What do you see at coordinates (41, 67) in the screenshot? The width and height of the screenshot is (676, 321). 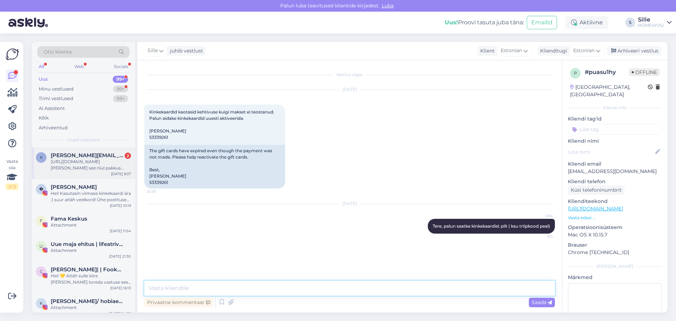 I see `div: All` at bounding box center [41, 67].